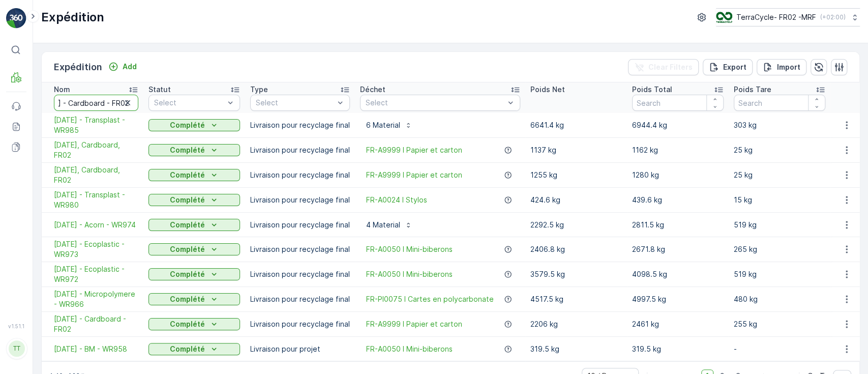 The width and height of the screenshot is (868, 374). Describe the element at coordinates (16, 18) in the screenshot. I see `img: logo` at that location.